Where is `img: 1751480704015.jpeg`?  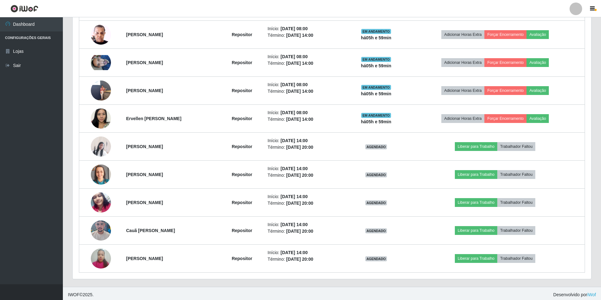
img: 1751480704015.jpeg is located at coordinates (101, 146).